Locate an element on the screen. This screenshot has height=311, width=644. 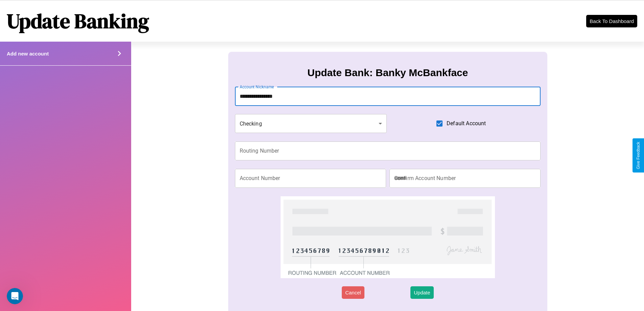
div: Give Feedback is located at coordinates (638, 155).